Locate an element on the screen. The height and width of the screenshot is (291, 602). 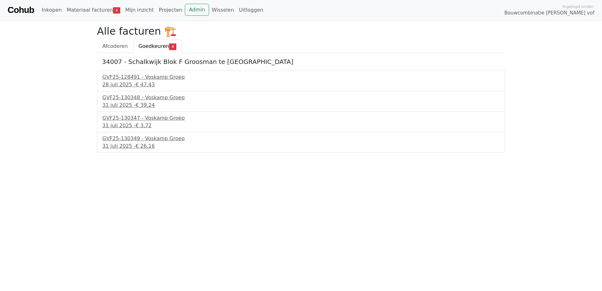
a: Wisselen is located at coordinates (222, 10).